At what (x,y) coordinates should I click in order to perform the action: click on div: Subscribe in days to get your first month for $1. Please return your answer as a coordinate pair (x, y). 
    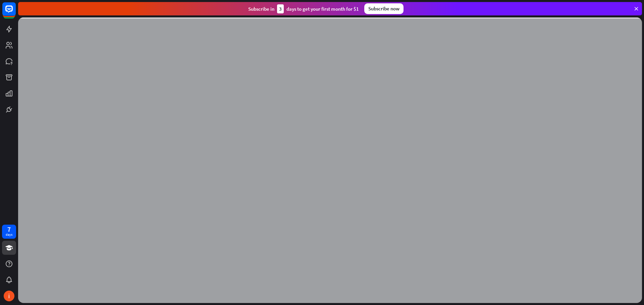
    Looking at the image, I should click on (304, 9).